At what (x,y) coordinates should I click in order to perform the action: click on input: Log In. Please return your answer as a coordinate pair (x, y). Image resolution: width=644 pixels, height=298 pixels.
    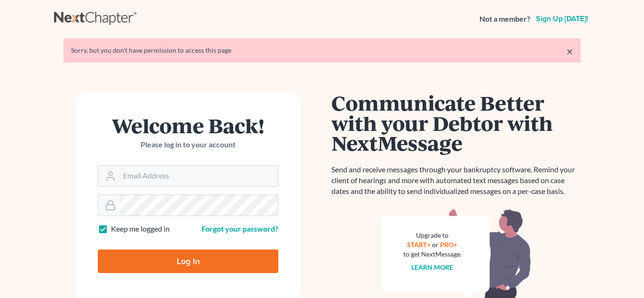
    Looking at the image, I should click on (188, 261).